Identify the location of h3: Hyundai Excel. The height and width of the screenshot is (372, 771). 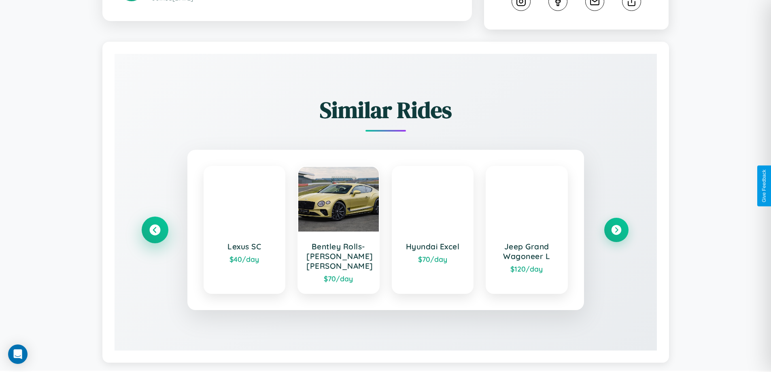
(433, 247).